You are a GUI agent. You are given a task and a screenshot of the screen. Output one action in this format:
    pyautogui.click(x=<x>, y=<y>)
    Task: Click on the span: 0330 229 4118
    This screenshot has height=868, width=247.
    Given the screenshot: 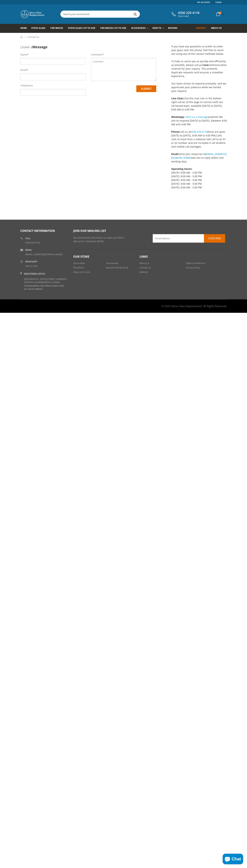 What is the action you would take?
    pyautogui.click(x=189, y=13)
    